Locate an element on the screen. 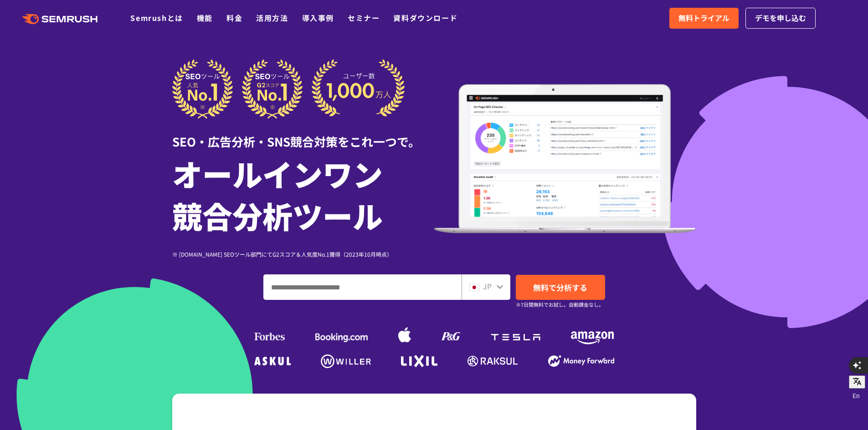  a: 料金 is located at coordinates (234, 18).